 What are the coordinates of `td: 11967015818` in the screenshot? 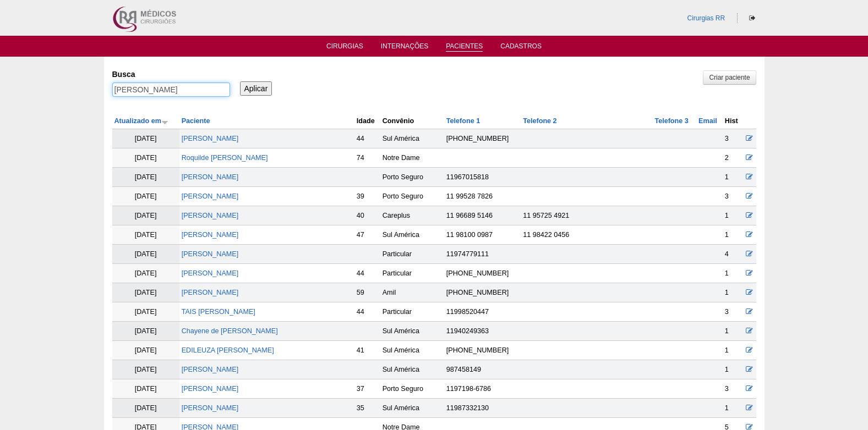 It's located at (482, 177).